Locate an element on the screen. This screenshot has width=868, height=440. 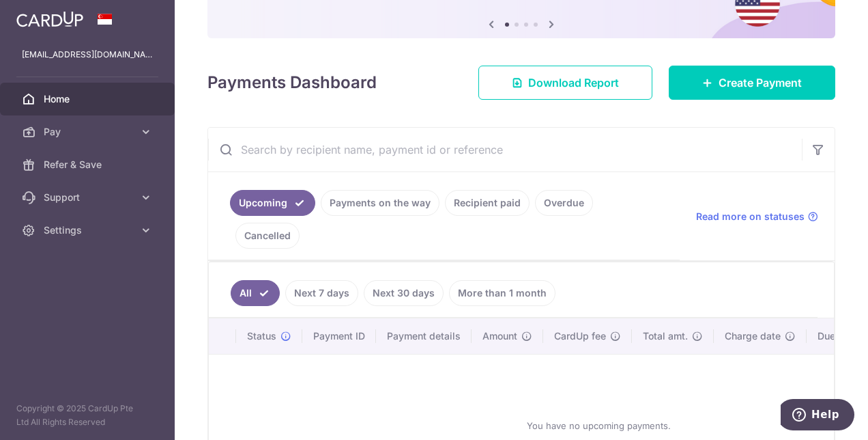
span: Help is located at coordinates (44, 16).